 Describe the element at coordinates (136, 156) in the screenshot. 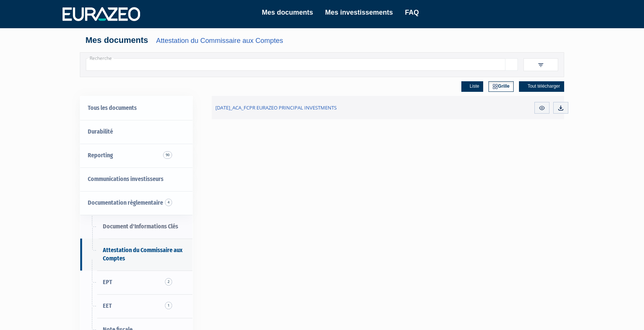

I see `a: Reporting 90` at that location.